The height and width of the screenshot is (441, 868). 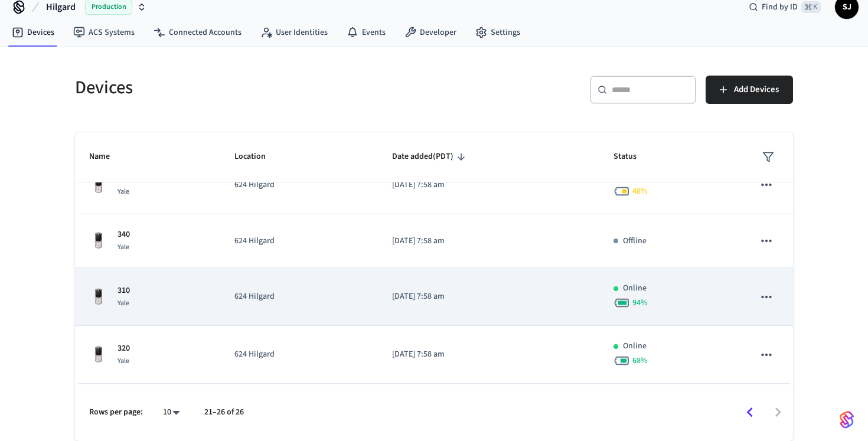 What do you see at coordinates (749, 412) in the screenshot?
I see `button: Go to previous page` at bounding box center [749, 412].